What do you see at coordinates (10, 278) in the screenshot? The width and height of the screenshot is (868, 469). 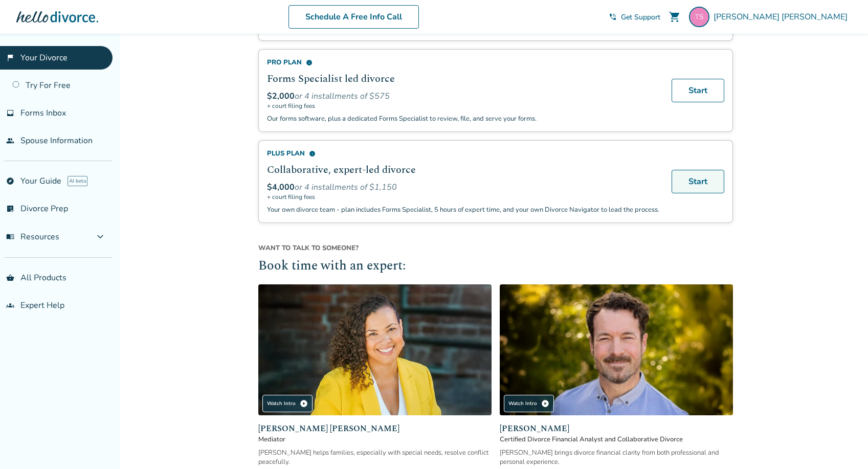 I see `span: shopping_basket` at bounding box center [10, 278].